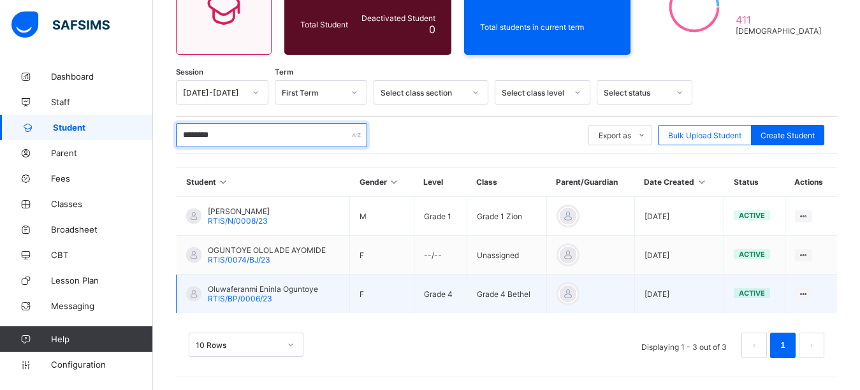 Image resolution: width=860 pixels, height=390 pixels. What do you see at coordinates (534, 92) in the screenshot?
I see `div: Select class level` at bounding box center [534, 92].